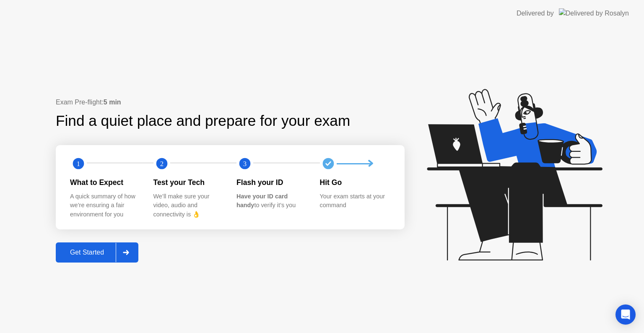  Describe the element at coordinates (188, 205) in the screenshot. I see `div: We’ll make sure your video, audio and connectivity is 👌` at that location.